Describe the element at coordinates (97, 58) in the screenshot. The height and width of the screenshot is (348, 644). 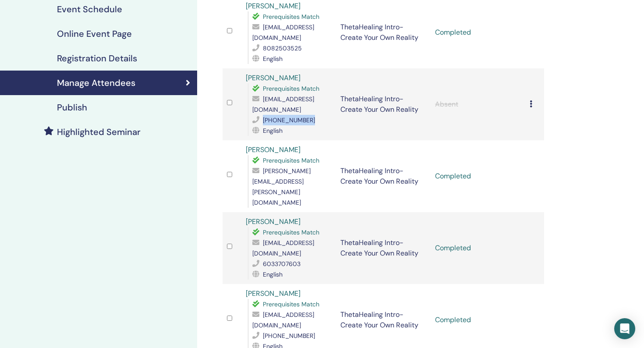
I see `h4: Registration Details` at that location.